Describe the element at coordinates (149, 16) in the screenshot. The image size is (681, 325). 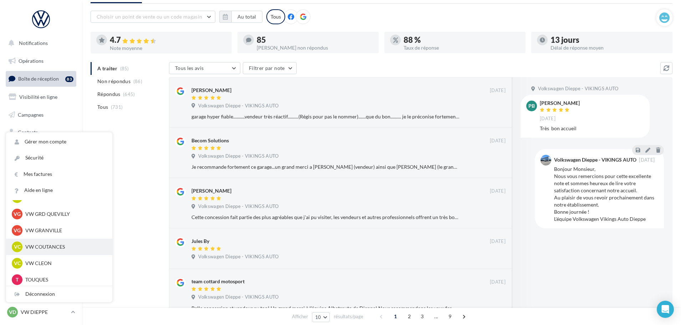
I see `span: Choisir un point de vente ou un code magasin` at that location.